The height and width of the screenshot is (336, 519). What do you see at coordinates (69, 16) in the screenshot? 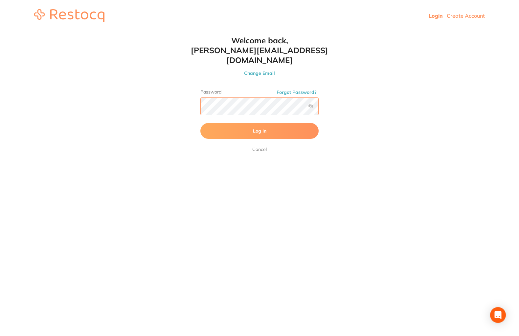
I see `img: restocq_logo.svg` at bounding box center [69, 16].